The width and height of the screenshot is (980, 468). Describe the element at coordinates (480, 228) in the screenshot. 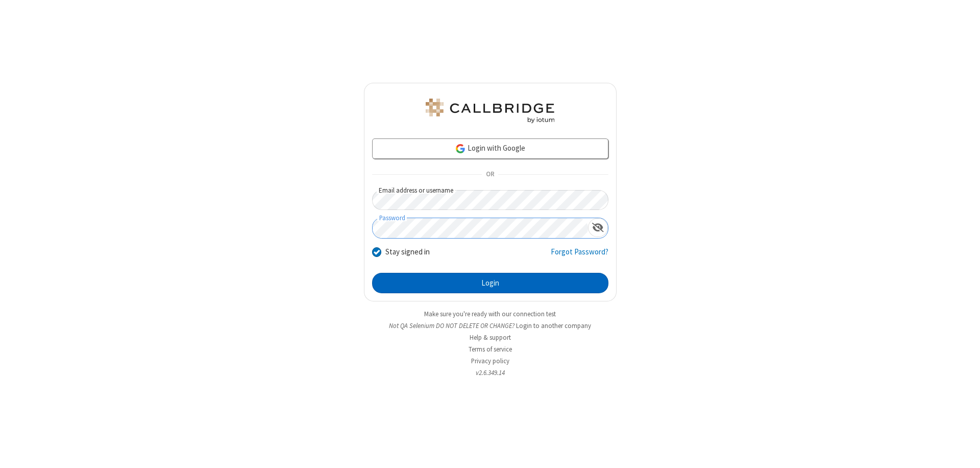

I see `input: Password` at that location.